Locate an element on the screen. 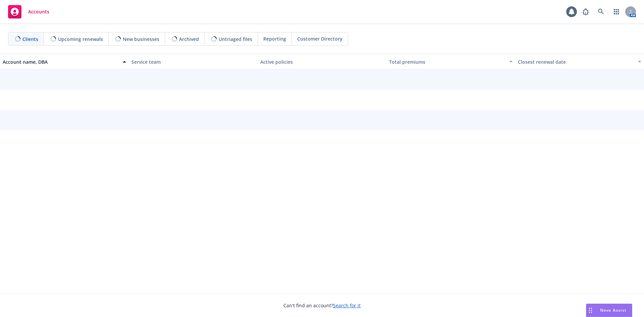 The image size is (644, 317). div: Service team is located at coordinates (193, 62).